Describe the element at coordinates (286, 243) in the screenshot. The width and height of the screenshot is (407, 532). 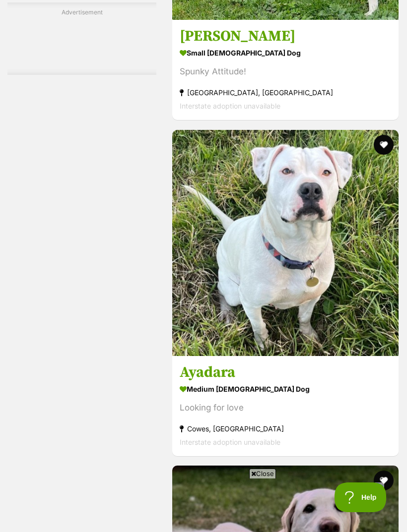
I see `img: Ayadara - Staffordshire Bull Terrier x American Bulldog` at that location.